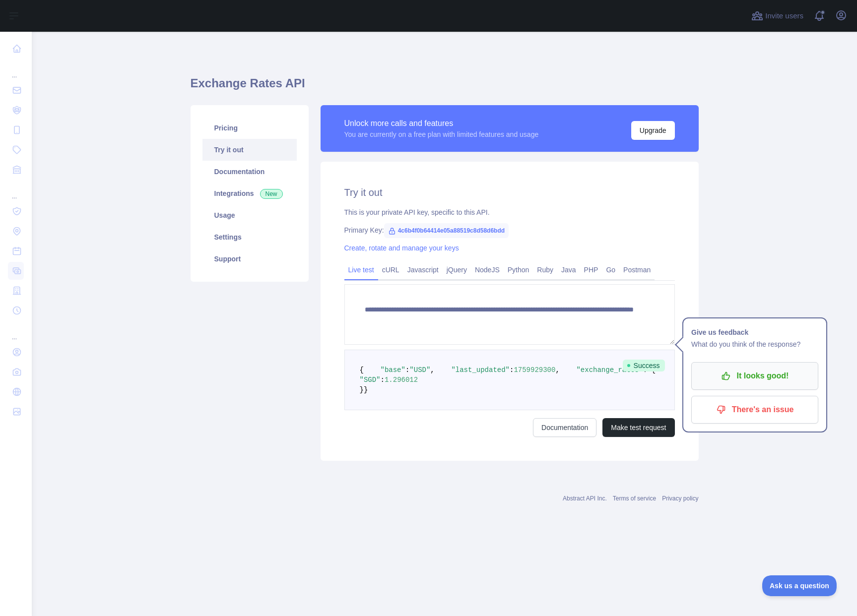 This screenshot has height=616, width=857. Describe the element at coordinates (509, 192) in the screenshot. I see `h2: Try it out` at that location.